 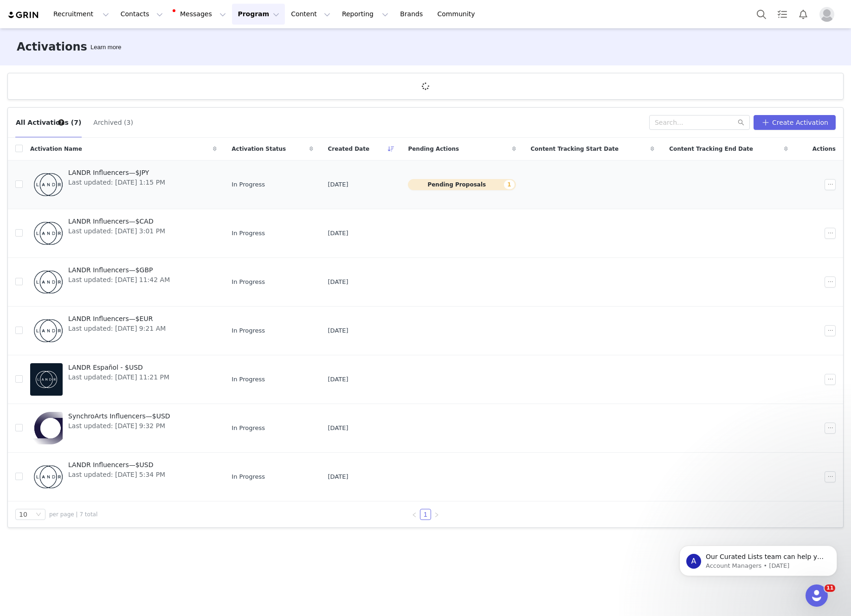 What do you see at coordinates (259, 14) in the screenshot?
I see `button: Program` at bounding box center [259, 14].